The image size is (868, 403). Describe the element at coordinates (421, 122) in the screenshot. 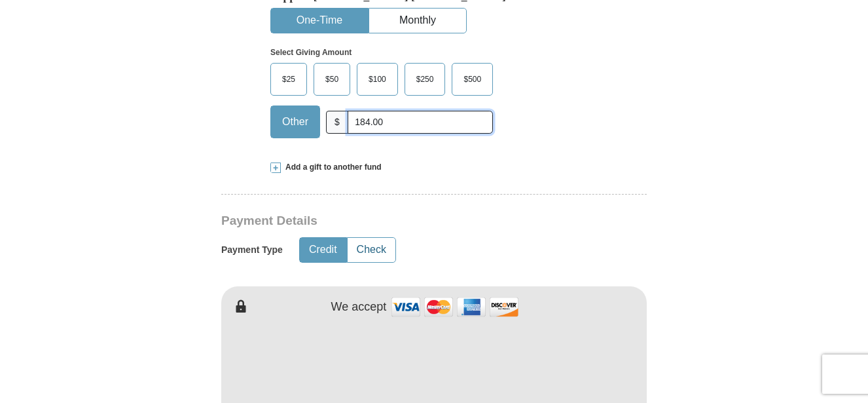

I see `input: Other Amount` at that location.